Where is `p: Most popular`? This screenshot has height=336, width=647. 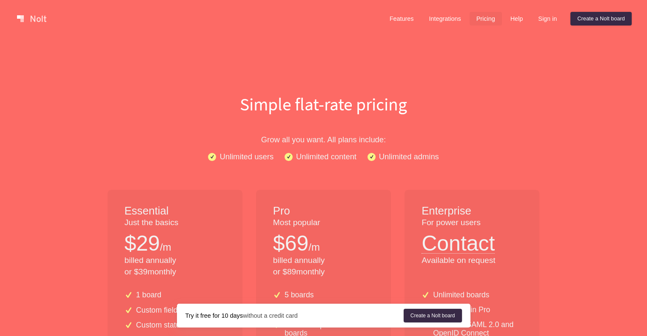
p: Most popular is located at coordinates (323, 223).